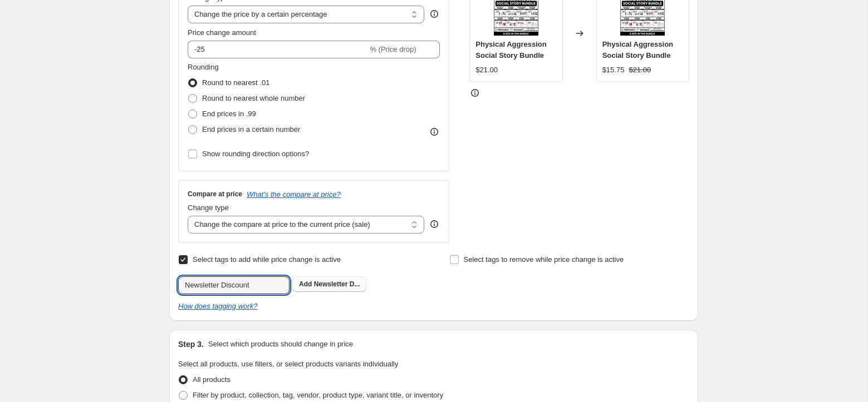 This screenshot has height=402, width=868. Describe the element at coordinates (293, 194) in the screenshot. I see `button: What's the compare at price?` at that location.